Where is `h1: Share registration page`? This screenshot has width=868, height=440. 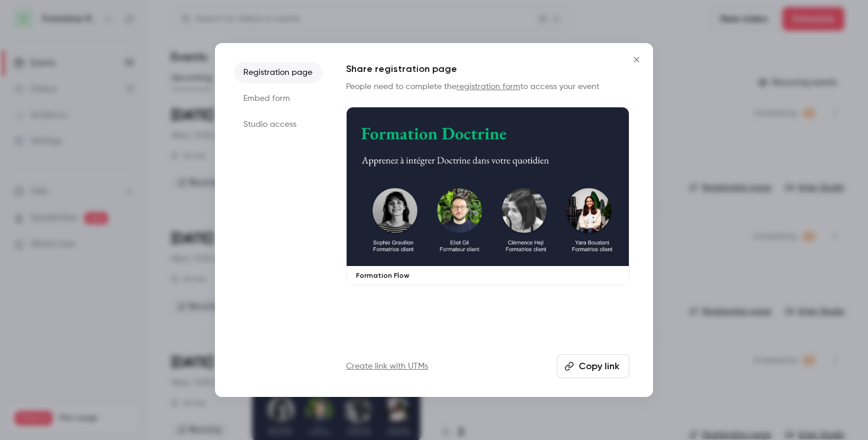 h1: Share registration page is located at coordinates (487, 69).